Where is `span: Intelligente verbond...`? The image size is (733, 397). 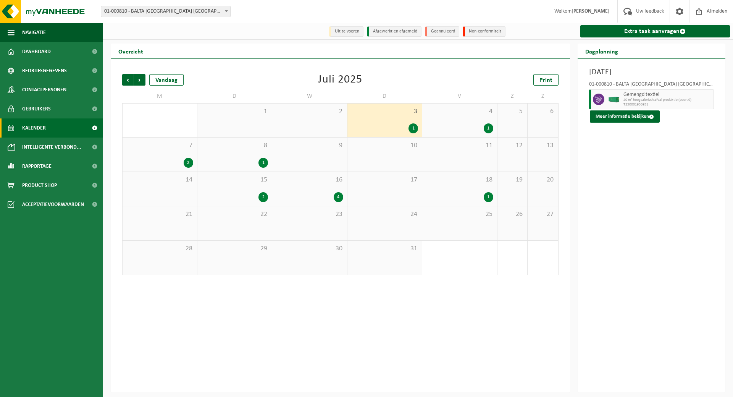
span: Intelligente verbond... is located at coordinates (52, 147).